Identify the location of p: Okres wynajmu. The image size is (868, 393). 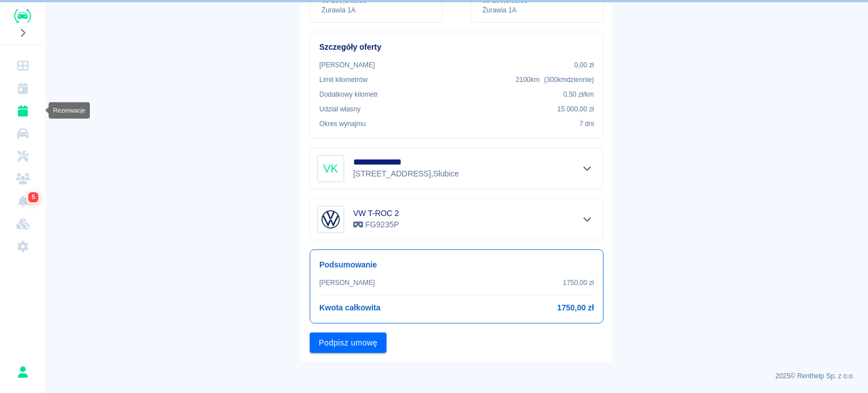
(343, 124).